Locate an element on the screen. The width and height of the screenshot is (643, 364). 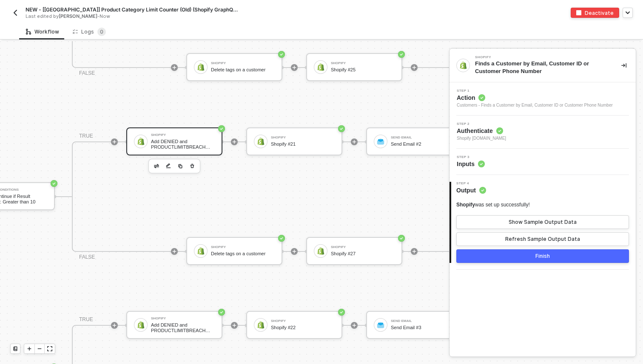
span: Shopify is located at coordinates (466, 205).